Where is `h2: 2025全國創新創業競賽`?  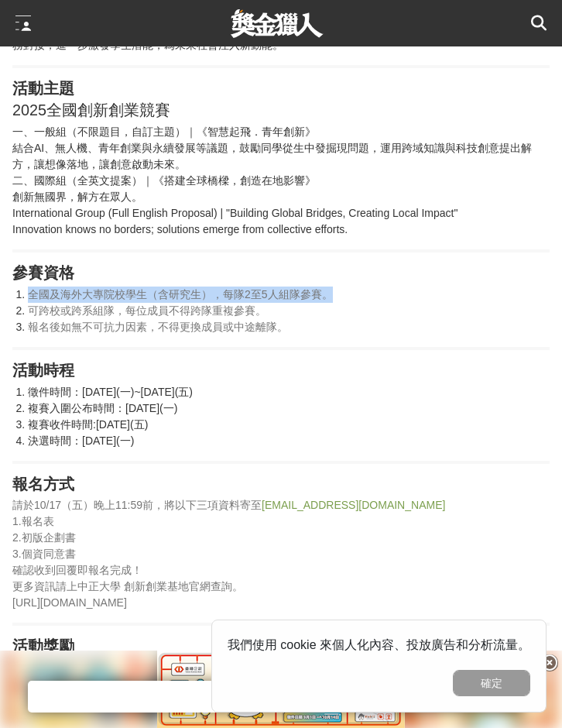 h2: 2025全國創新創業競賽 is located at coordinates (281, 110).